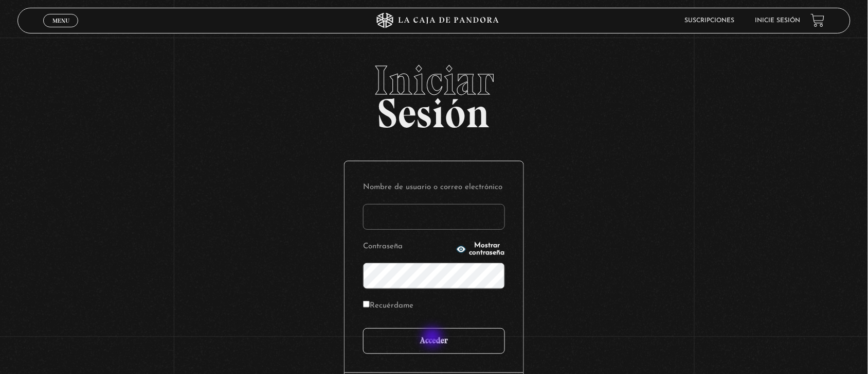  I want to click on a: Suscripciones, so click(710, 21).